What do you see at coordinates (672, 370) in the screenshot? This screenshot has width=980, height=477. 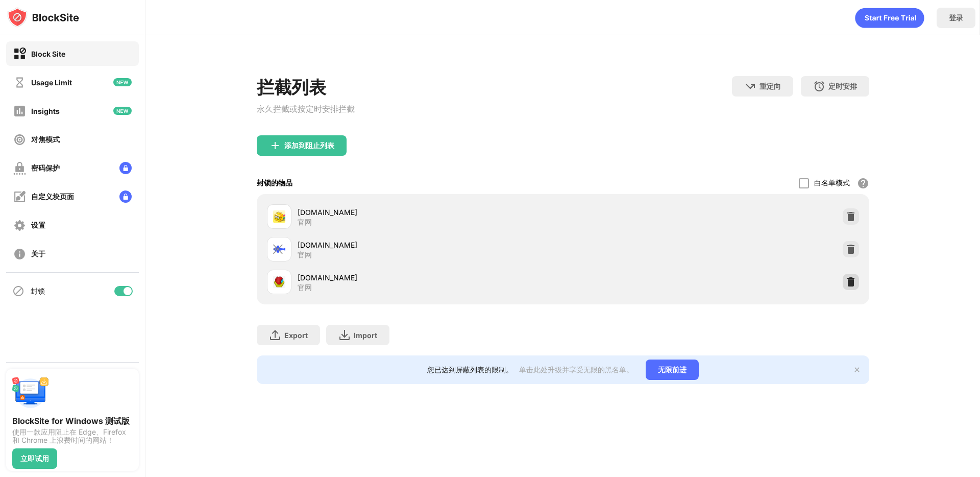 I see `div: 无限前进` at bounding box center [672, 370].